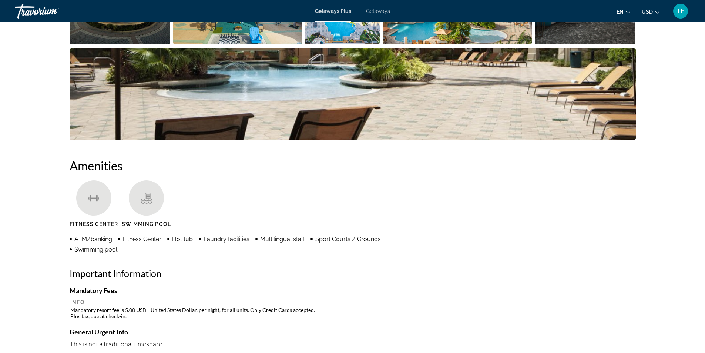  What do you see at coordinates (333, 11) in the screenshot?
I see `span: Getaways Plus` at bounding box center [333, 11].